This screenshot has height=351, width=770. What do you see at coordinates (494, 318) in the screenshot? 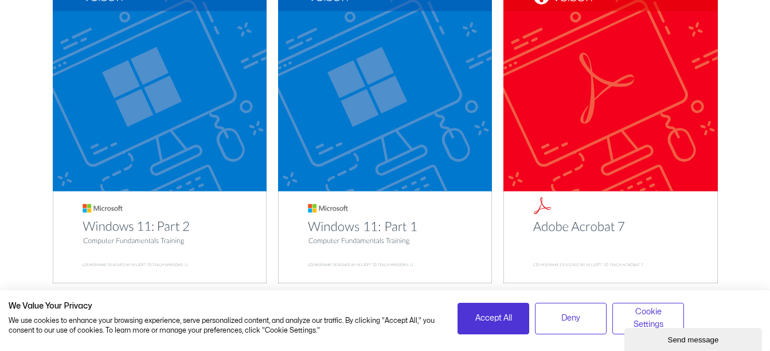
I see `span: Accept All` at bounding box center [494, 318].